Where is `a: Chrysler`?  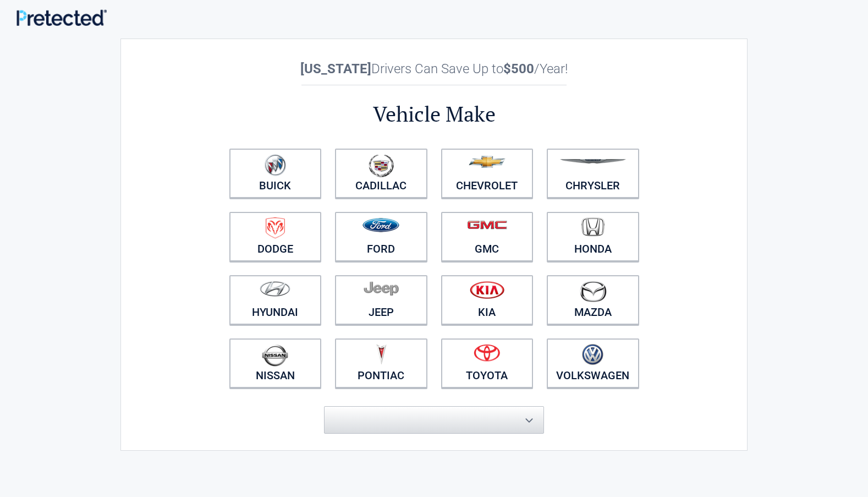 a: Chrysler is located at coordinates (593, 173).